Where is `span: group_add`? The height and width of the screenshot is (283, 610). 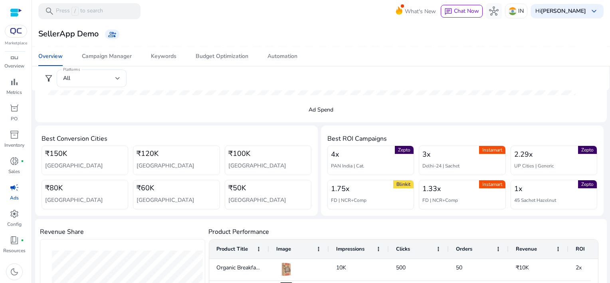
span: group_add is located at coordinates (112, 34).